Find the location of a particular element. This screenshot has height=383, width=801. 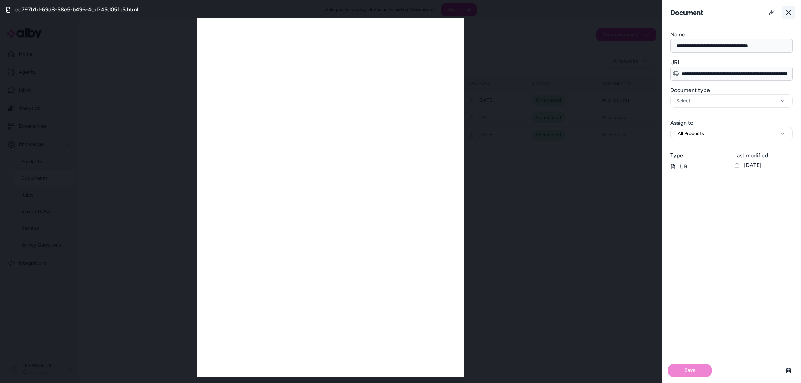

h3: ec797b1d-69d8-58e5-b496-4ed345d05fb5.html is located at coordinates (77, 10).